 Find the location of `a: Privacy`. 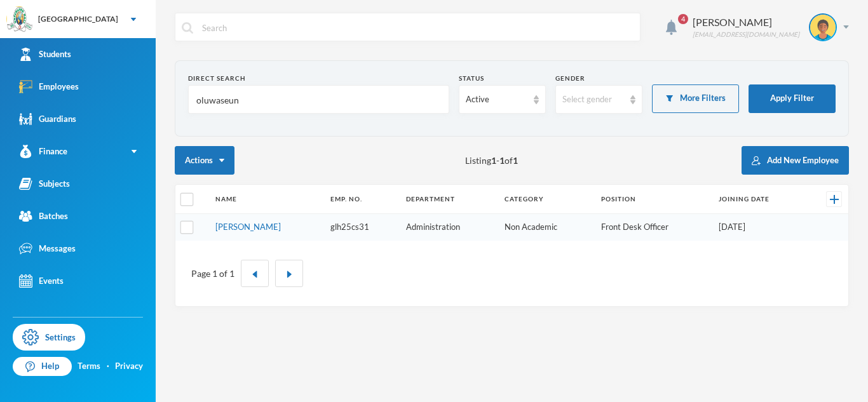

a: Privacy is located at coordinates (129, 367).